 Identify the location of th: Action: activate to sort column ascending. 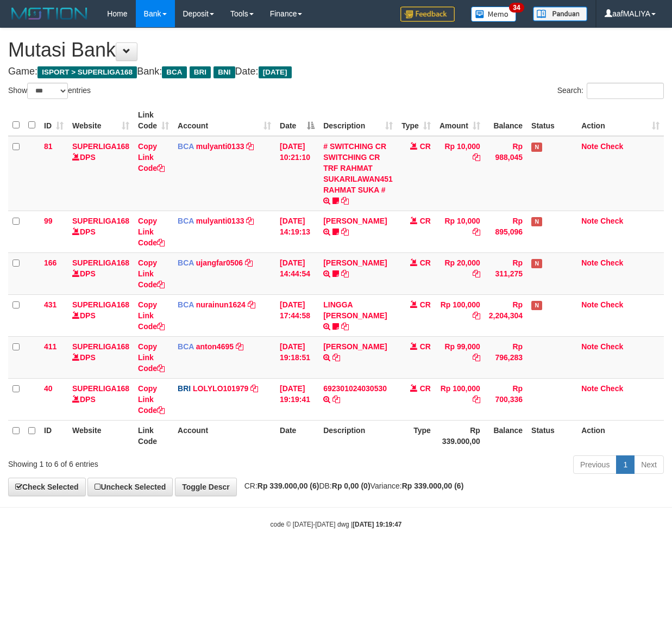
(621, 120).